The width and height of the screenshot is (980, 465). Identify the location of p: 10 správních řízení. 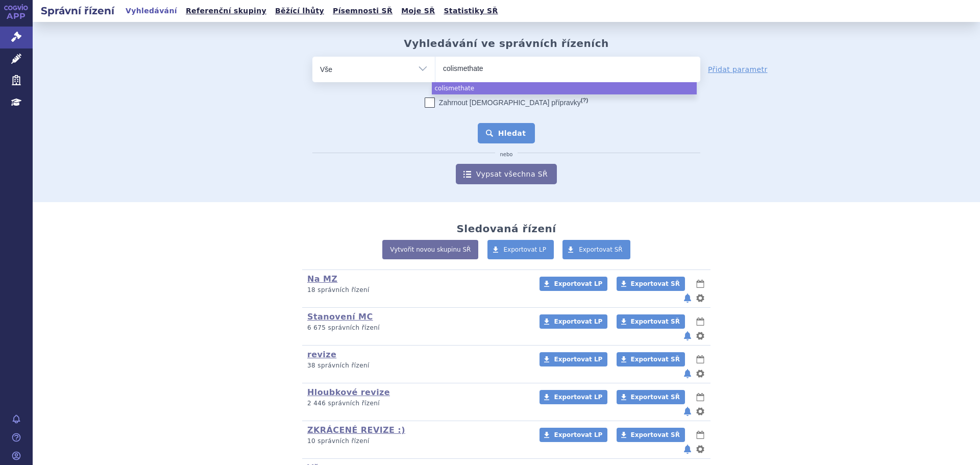
(416, 441).